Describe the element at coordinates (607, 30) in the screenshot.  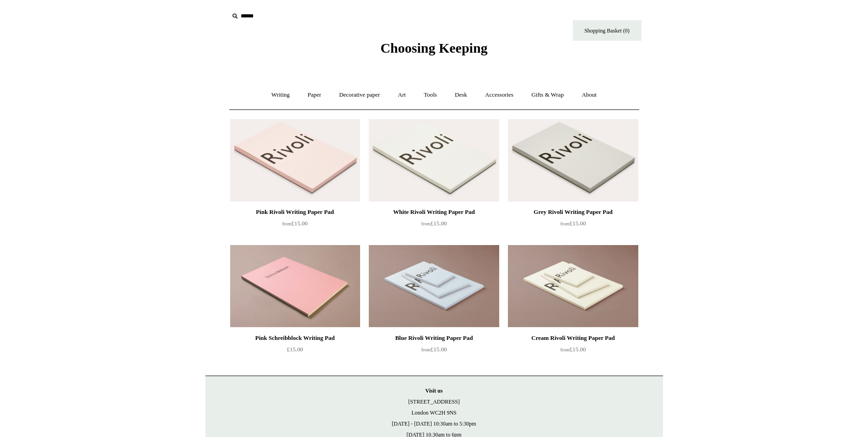
I see `a: Shopping Basket (0)` at that location.